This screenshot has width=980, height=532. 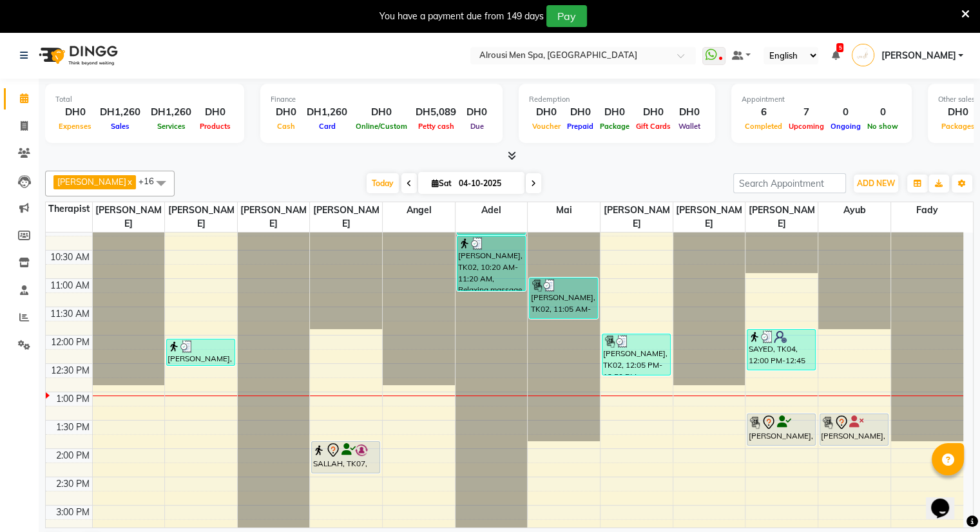 What do you see at coordinates (461, 16) in the screenshot?
I see `div: You have a payment due from 149 days` at bounding box center [461, 16].